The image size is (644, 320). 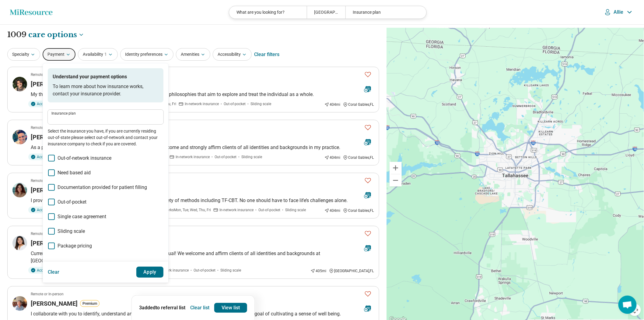 What do you see at coordinates (619, 12) in the screenshot?
I see `p: Allie` at bounding box center [619, 12].